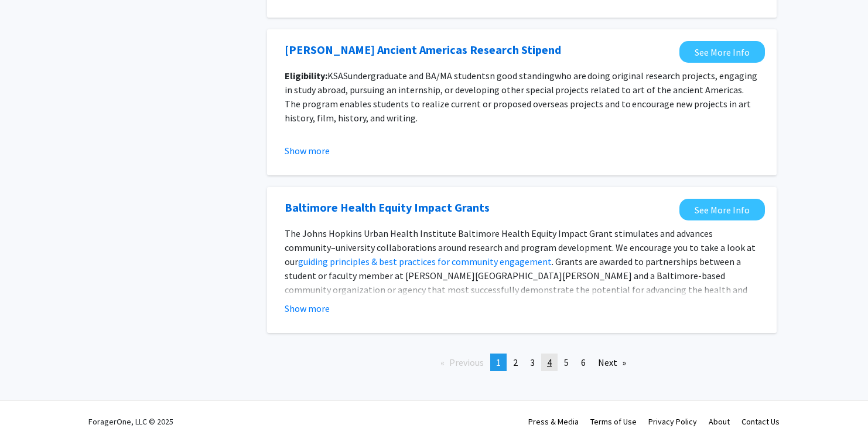 This screenshot has width=868, height=428. I want to click on span: 6, so click(583, 362).